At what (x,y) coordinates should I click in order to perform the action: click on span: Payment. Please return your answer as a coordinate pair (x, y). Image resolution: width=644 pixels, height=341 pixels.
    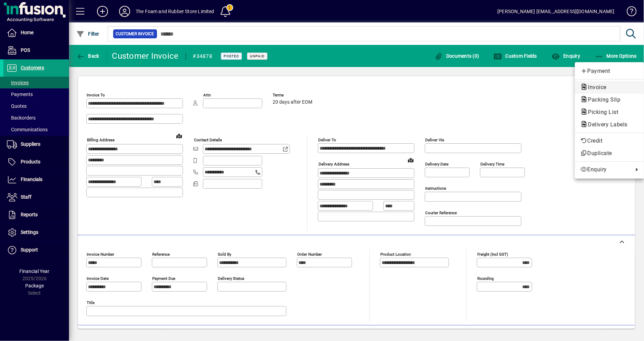
    Looking at the image, I should click on (610, 71).